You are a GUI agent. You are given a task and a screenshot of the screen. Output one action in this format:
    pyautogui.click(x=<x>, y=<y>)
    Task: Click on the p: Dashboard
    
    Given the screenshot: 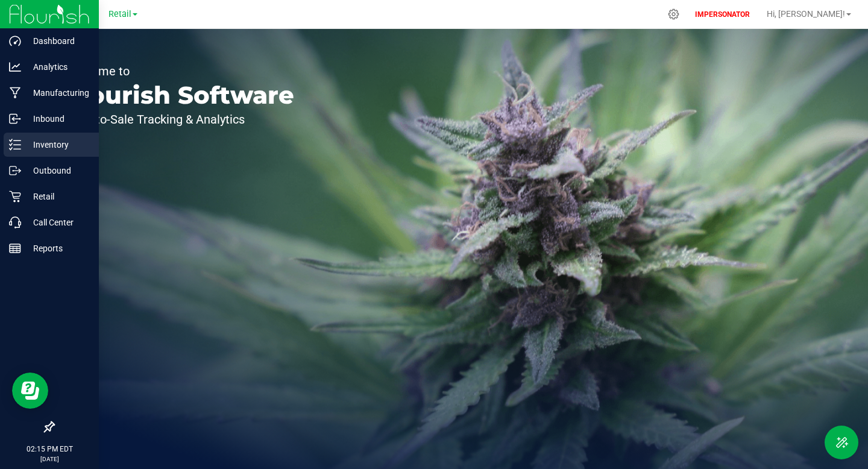 What is the action you would take?
    pyautogui.click(x=57, y=41)
    